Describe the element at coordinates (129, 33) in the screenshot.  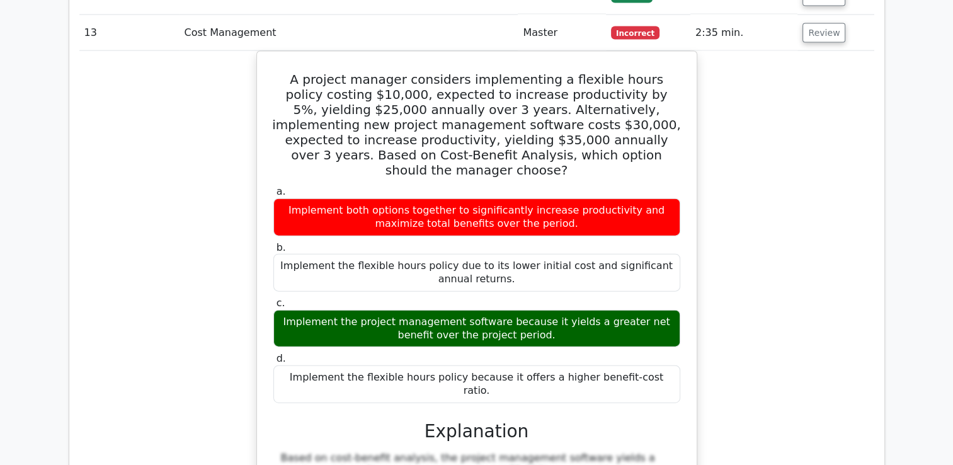
I see `td: 13` at that location.